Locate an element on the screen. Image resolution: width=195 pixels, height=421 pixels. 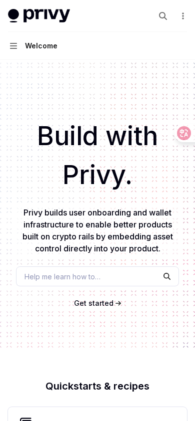
img: light logo is located at coordinates (39, 16).